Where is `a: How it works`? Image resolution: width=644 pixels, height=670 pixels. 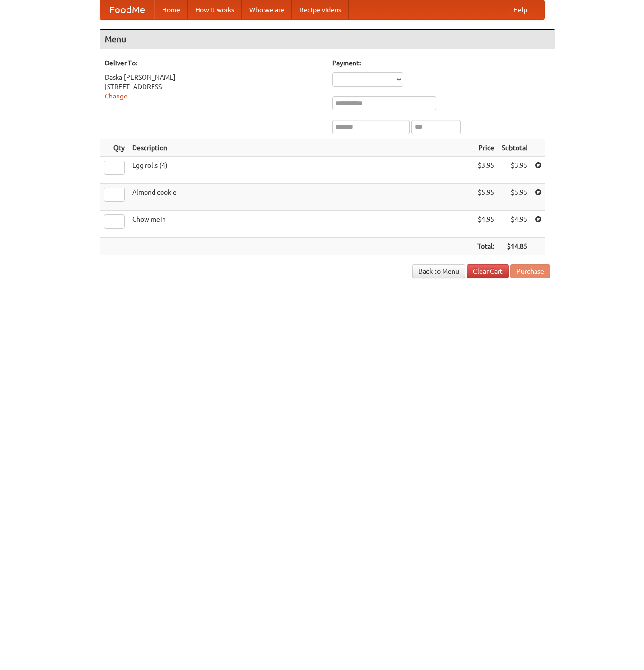 a: How it works is located at coordinates (215, 10).